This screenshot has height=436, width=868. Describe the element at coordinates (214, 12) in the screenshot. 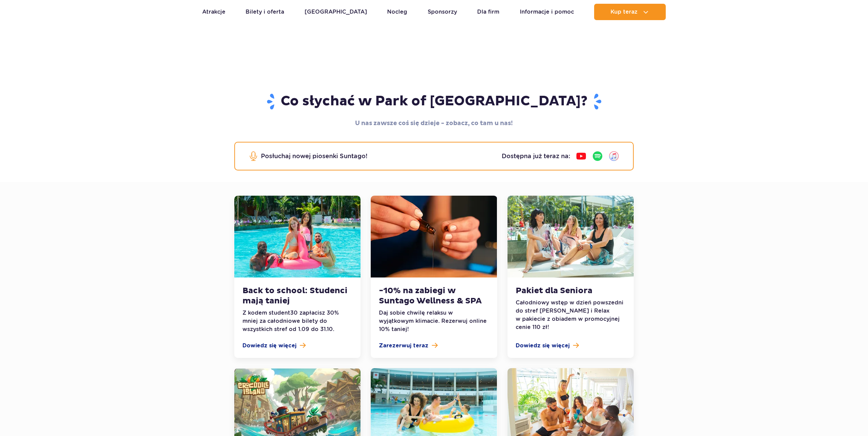

I see `a: Atrakcje` at that location.